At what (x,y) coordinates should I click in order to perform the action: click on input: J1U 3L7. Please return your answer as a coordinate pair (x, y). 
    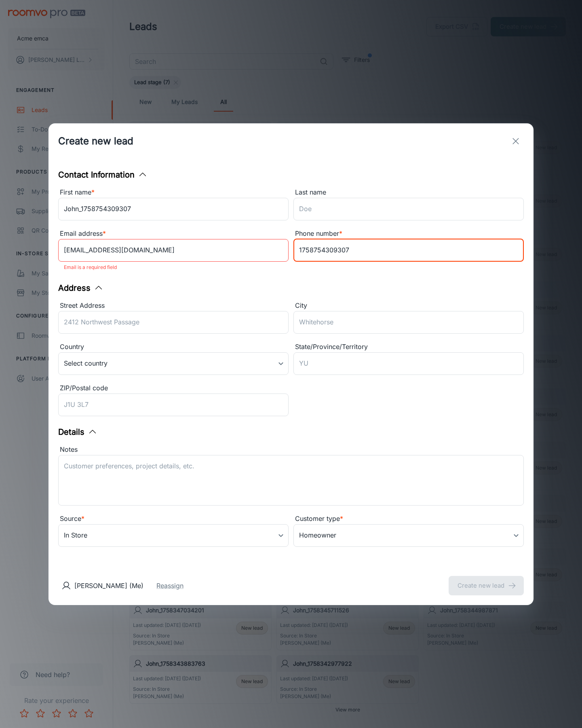
    Looking at the image, I should click on (173, 404).